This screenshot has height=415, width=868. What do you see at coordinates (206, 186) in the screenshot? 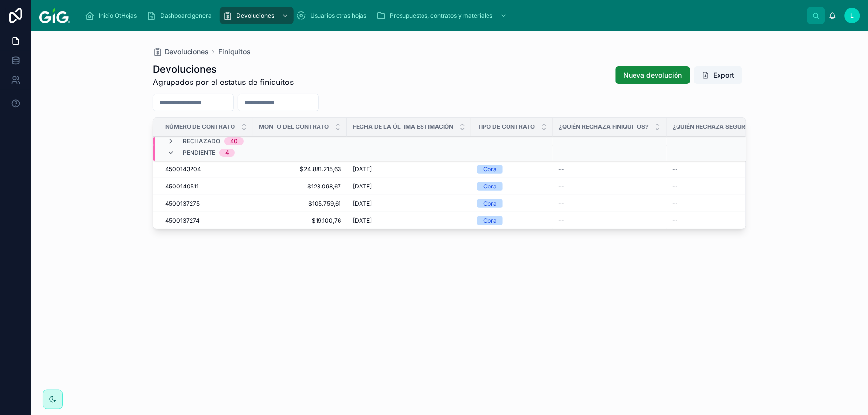
I see `a: 4500140511` at bounding box center [206, 186].